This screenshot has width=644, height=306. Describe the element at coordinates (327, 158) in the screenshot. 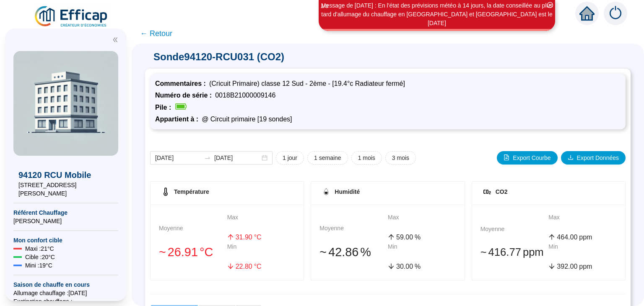

I see `span: 1 semaine` at that location.